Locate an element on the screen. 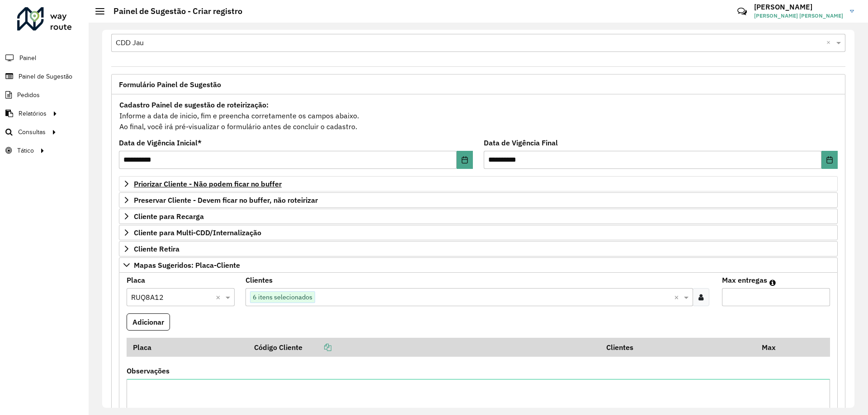 This screenshot has width=868, height=415. label: Placa is located at coordinates (135, 280).